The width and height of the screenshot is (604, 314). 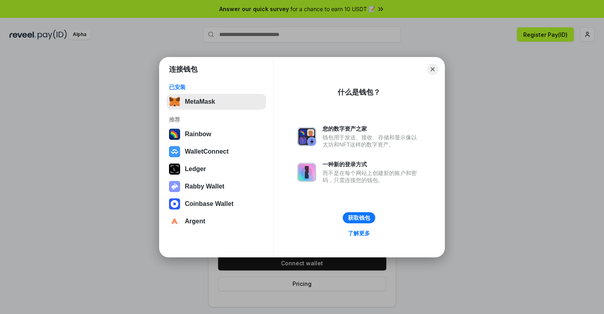 I want to click on img: svg+xml,%3Csvg%20xmlns%3D%22http%3A%2F%2Fwww.w3.org%2F2000%2Fsvg%22%20width%3D%2228%22%20height%3..., so click(x=175, y=169).